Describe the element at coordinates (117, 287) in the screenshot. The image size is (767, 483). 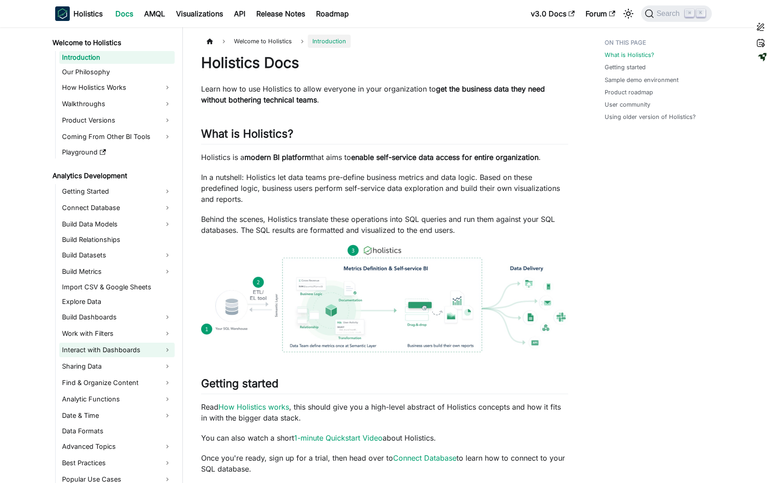
I see `a: Import CSV & Google Sheets` at that location.